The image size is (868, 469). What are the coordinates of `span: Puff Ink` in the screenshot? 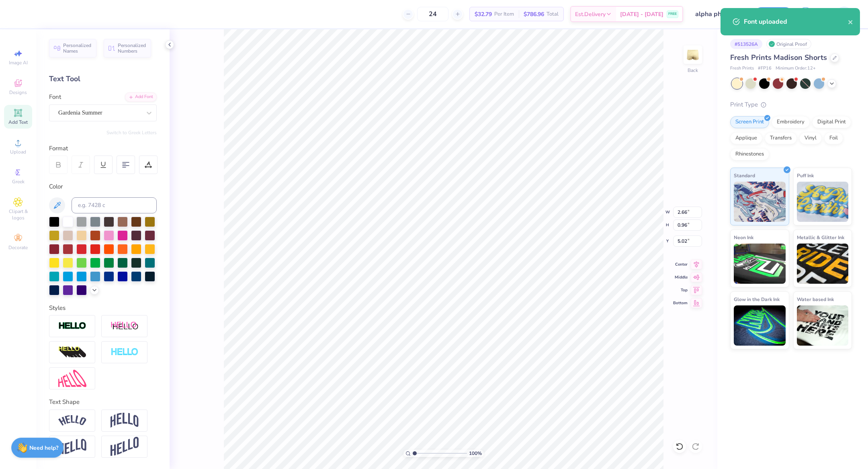 It's located at (805, 175).